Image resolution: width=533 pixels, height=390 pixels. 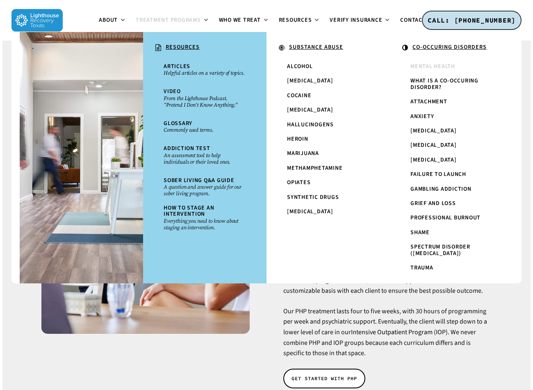 What do you see at coordinates (205, 187) in the screenshot?
I see `a: Sober Living Q&A GuideA question and answer guide for our sober living program.` at bounding box center [205, 187].